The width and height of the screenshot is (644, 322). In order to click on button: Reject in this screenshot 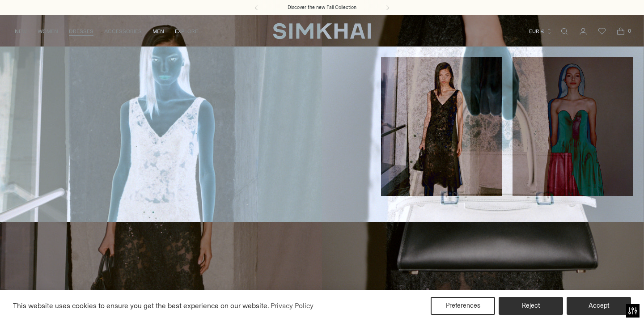, I will do `click(530, 307)`.